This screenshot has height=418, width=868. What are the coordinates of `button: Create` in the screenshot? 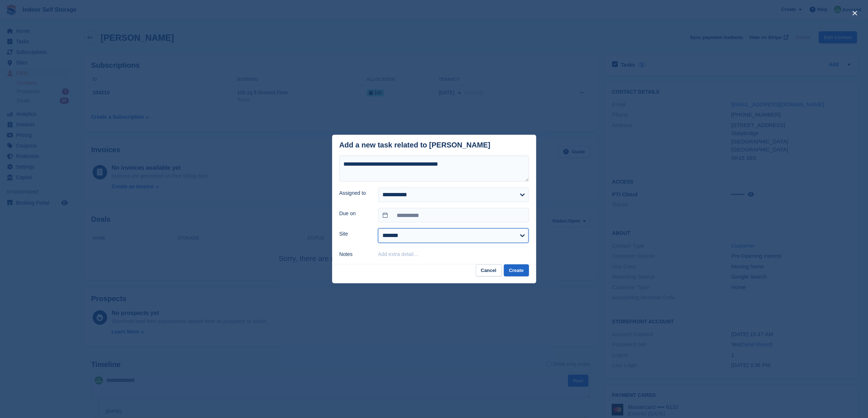 It's located at (516, 270).